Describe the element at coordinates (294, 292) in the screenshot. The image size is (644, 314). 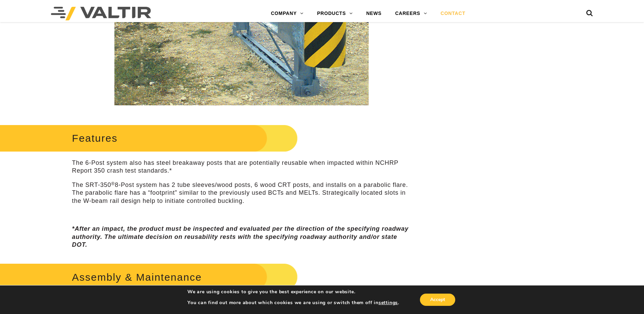
I see `p: We are using cookies to give you the best experience on our website.` at that location.